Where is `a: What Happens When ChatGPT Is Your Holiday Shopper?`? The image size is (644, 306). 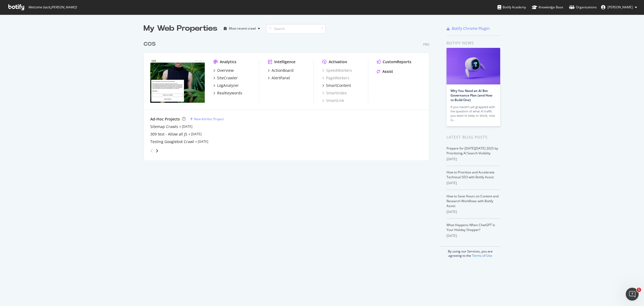 a: What Happens When ChatGPT Is Your Holiday Shopper? is located at coordinates (470, 227).